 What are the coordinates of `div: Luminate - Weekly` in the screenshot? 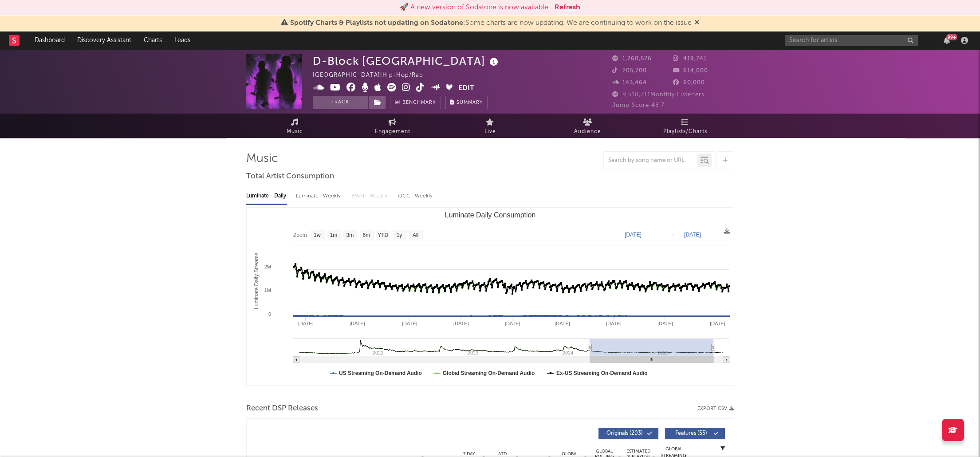 It's located at (319, 196).